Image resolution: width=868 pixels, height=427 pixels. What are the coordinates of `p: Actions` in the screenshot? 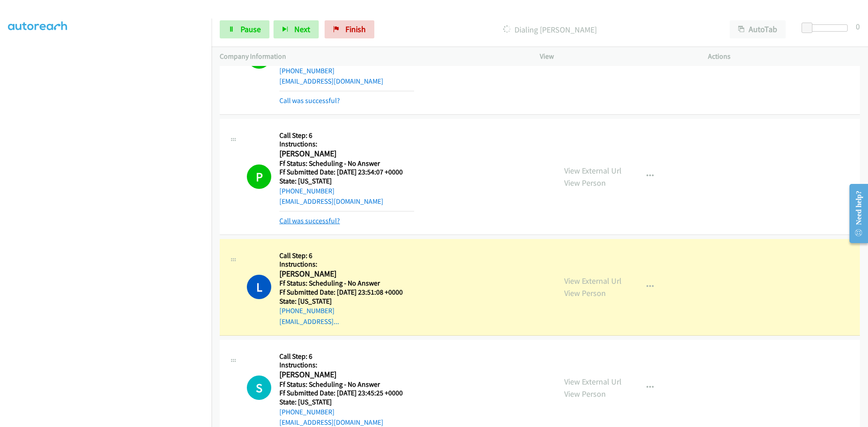 It's located at (784, 57).